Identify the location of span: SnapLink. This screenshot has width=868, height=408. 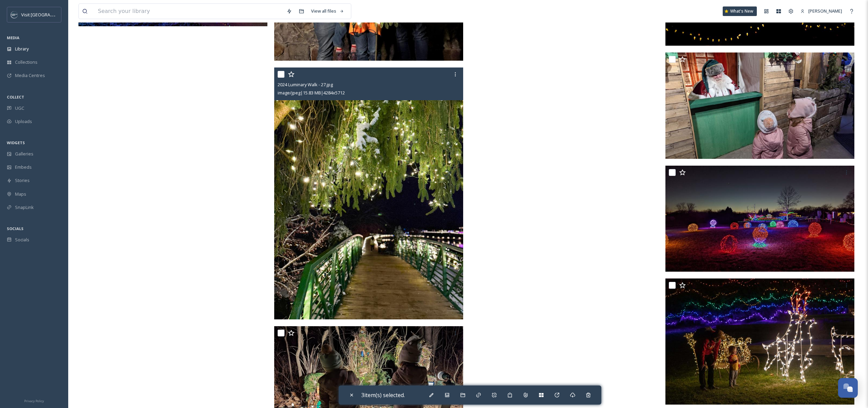
(24, 207).